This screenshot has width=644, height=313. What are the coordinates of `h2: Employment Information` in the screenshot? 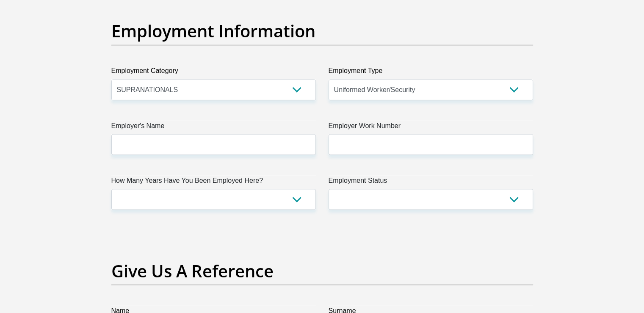 It's located at (322, 31).